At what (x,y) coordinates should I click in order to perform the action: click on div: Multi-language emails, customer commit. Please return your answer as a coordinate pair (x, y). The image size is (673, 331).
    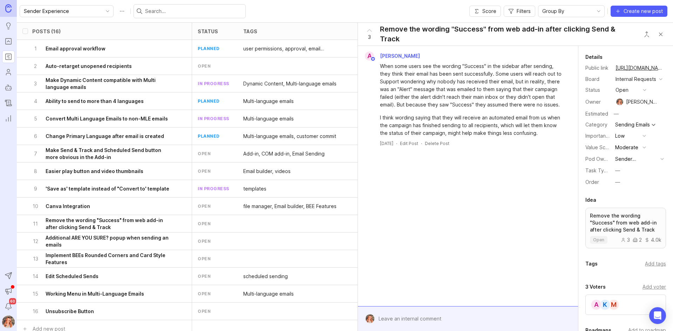
    Looking at the image, I should click on (290, 136).